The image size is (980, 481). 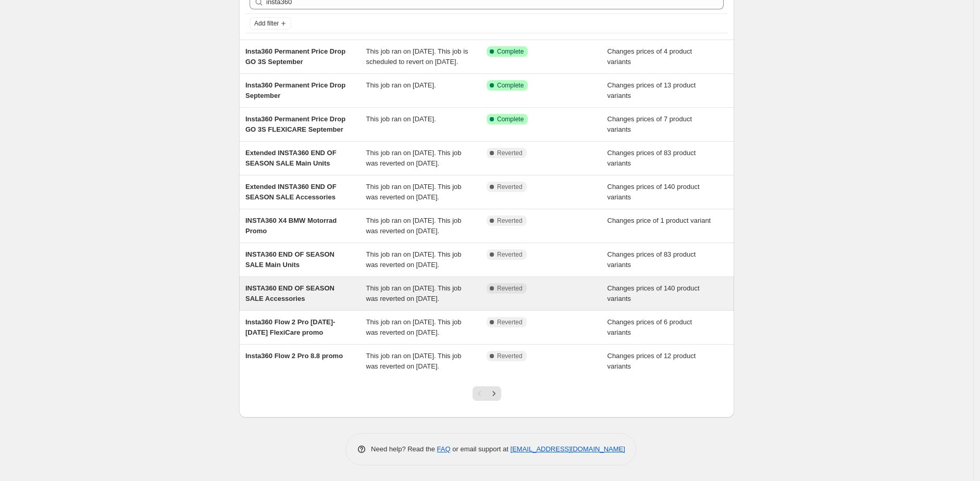 I want to click on button: Add filter, so click(x=270, y=24).